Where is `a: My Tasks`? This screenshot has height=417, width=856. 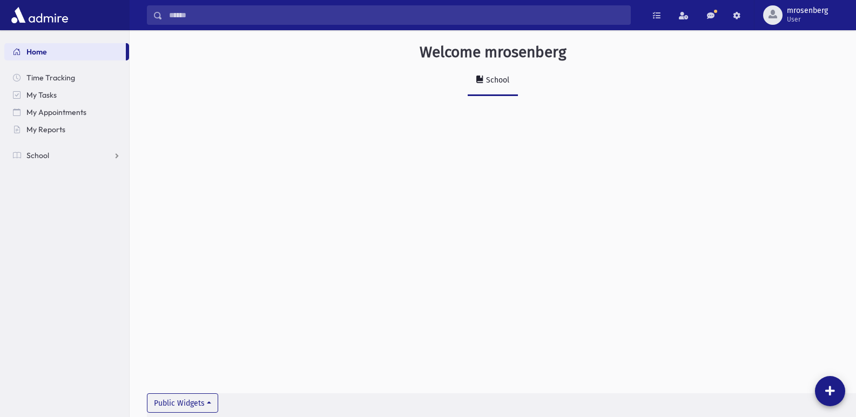
a: My Tasks is located at coordinates (66, 95).